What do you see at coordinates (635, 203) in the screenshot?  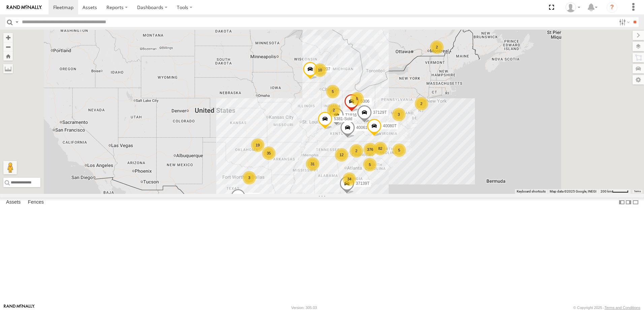 I see `label: Hide Summary Table` at bounding box center [635, 203].